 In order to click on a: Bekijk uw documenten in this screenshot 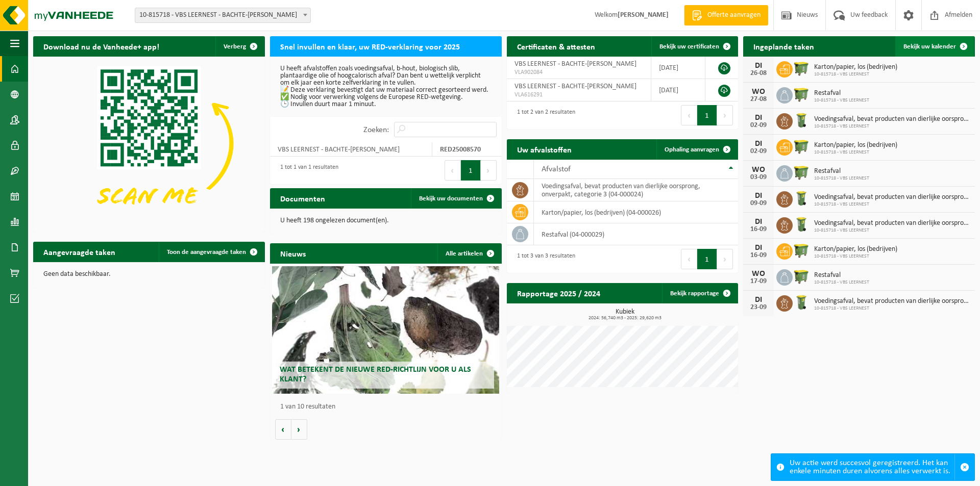, I will do `click(456, 199)`.